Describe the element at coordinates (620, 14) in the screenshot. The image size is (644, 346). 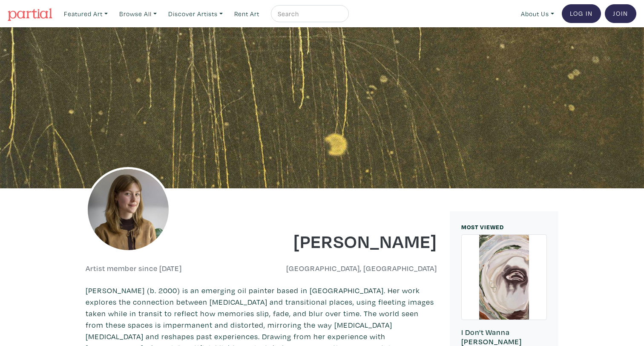
I see `a: Join` at that location.